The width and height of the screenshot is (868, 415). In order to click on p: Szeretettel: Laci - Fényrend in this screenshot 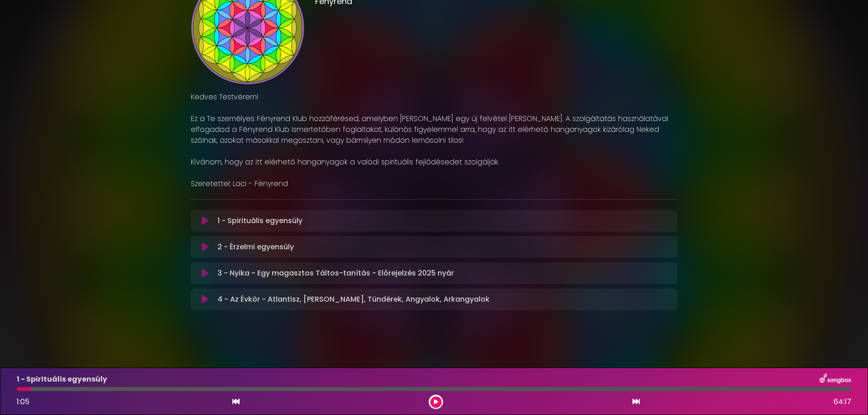, I will do `click(434, 184)`.